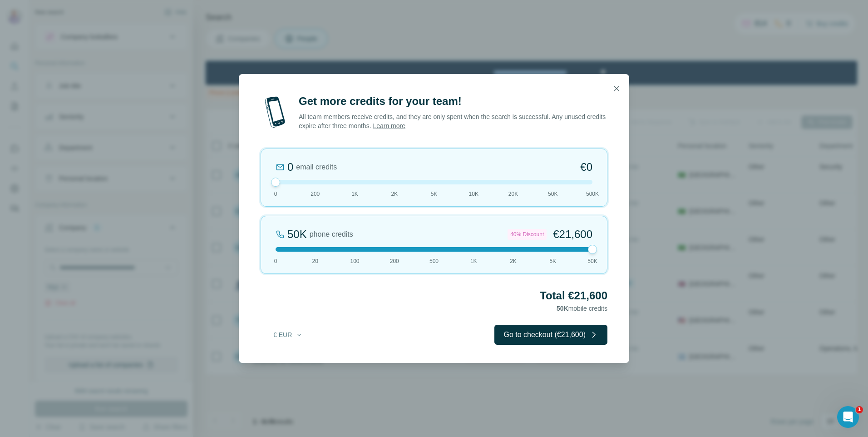 This screenshot has height=437, width=868. Describe the element at coordinates (434, 296) in the screenshot. I see `h2: Total €21,600` at that location.